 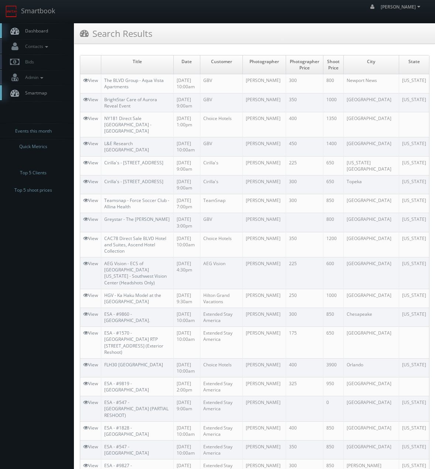 What do you see at coordinates (137, 65) in the screenshot?
I see `td: Title` at bounding box center [137, 65].